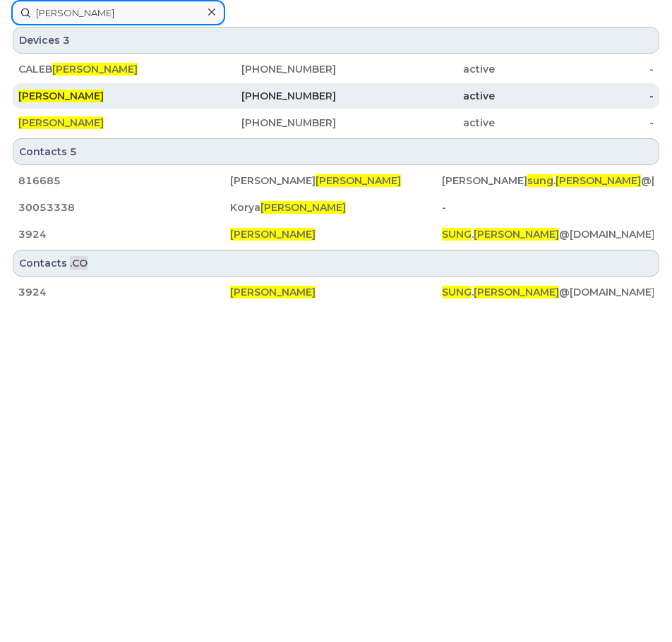  Describe the element at coordinates (124, 181) in the screenshot. I see `div: 816685` at that location.